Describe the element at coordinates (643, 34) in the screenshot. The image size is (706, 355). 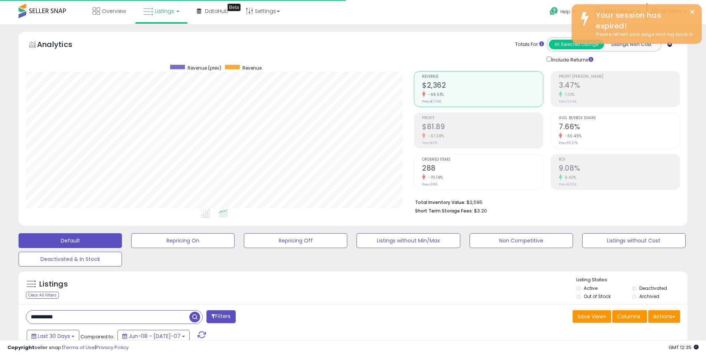
I see `div: Please refresh your page and log back in` at that location.